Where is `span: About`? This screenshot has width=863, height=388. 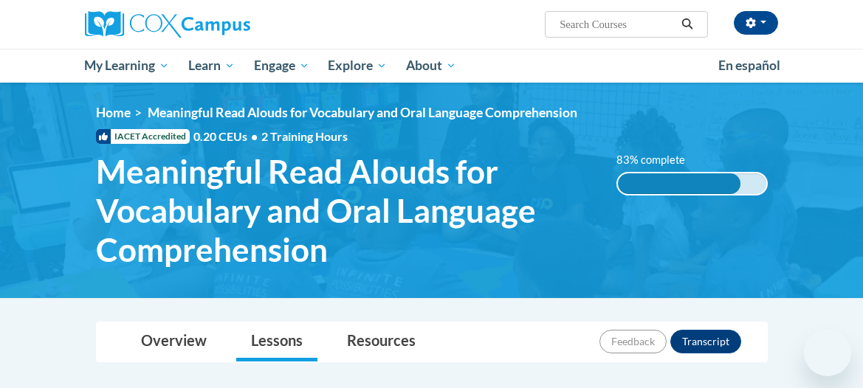
span: About is located at coordinates (431, 66).